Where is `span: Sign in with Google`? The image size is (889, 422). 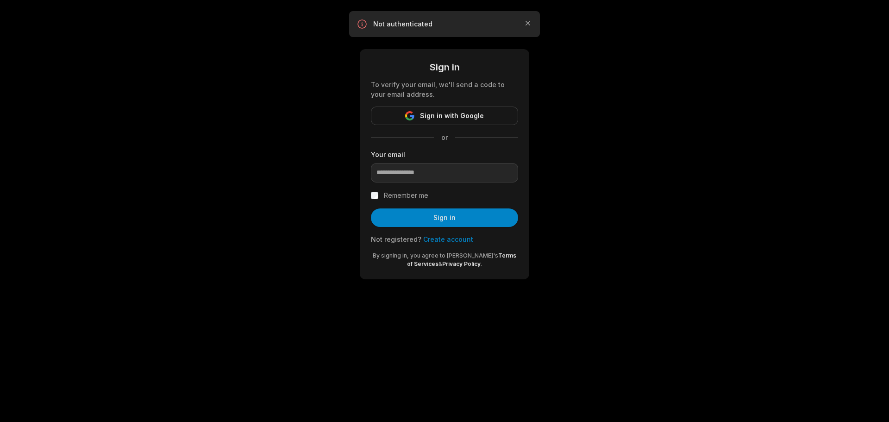
span: Sign in with Google is located at coordinates (452, 116).